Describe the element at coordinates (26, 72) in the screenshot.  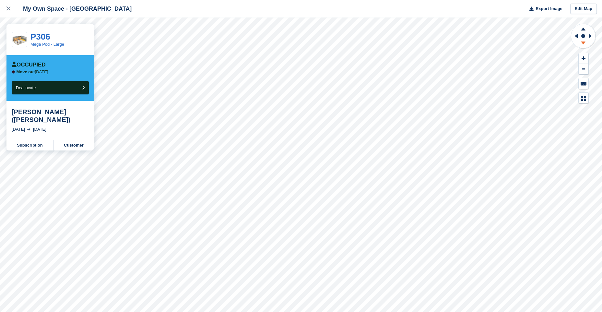
I see `span: Move out` at that location.